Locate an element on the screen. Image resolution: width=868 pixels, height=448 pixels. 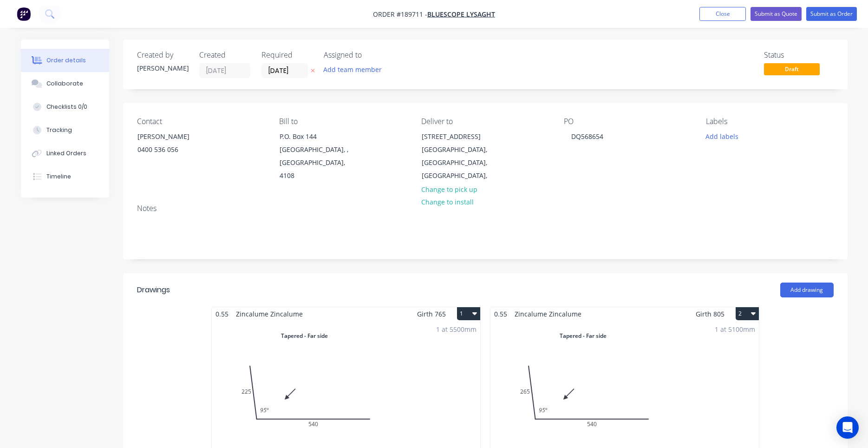
div: Assigned to is located at coordinates (371, 55).